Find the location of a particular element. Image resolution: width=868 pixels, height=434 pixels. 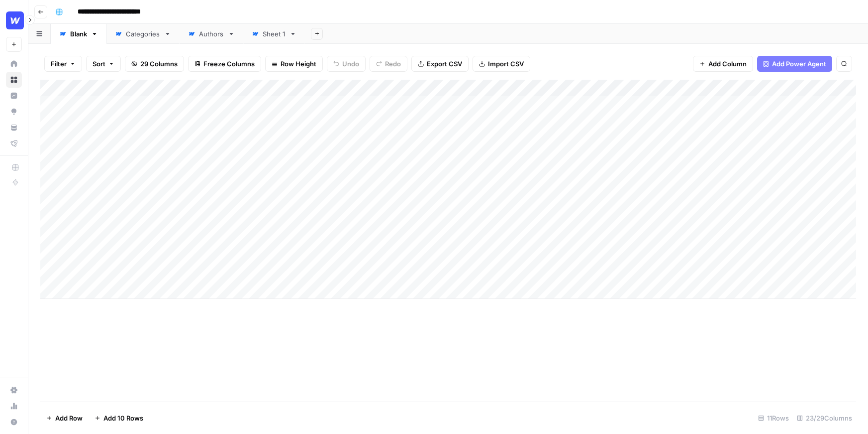

button: Add Row is located at coordinates (64, 418).